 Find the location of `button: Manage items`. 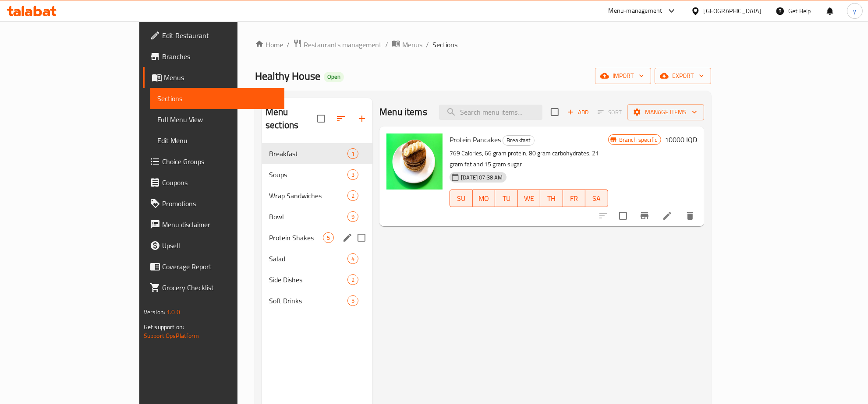

button: Manage items is located at coordinates (666, 112).